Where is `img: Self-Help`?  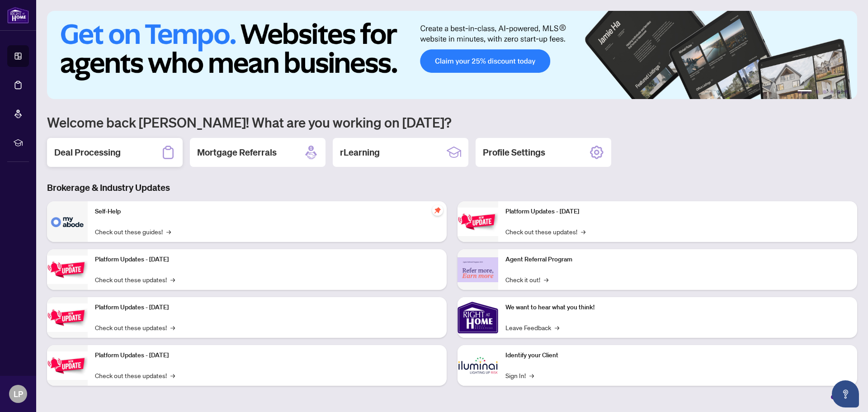
img: Self-Help is located at coordinates (68, 222).